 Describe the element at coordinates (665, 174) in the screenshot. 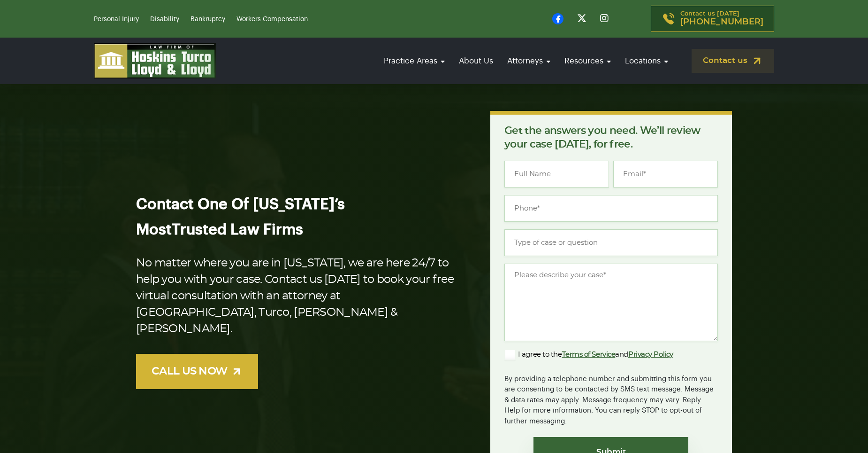

I see `input: Email*` at that location.